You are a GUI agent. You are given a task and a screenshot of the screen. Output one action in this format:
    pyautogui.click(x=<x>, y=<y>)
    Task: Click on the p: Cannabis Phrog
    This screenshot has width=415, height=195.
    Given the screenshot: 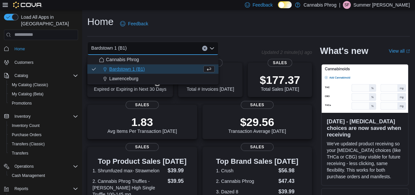 What is the action you would take?
    pyautogui.click(x=320, y=5)
    